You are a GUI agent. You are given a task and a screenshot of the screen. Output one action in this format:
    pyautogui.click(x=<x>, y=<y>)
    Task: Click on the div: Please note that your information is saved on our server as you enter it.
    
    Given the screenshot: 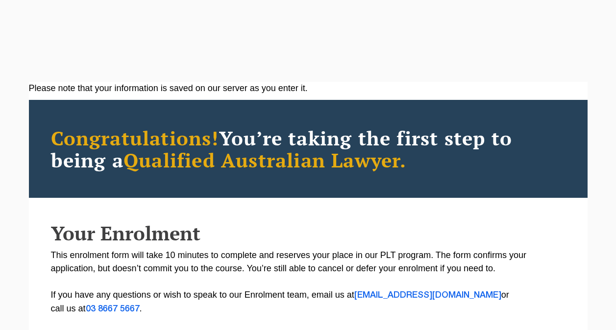 What is the action you would take?
    pyautogui.click(x=308, y=88)
    